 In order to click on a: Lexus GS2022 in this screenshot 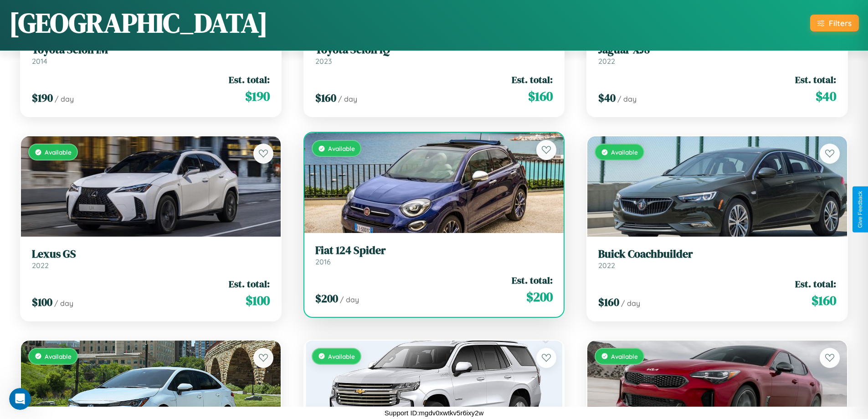, I will do `click(151, 259)`.